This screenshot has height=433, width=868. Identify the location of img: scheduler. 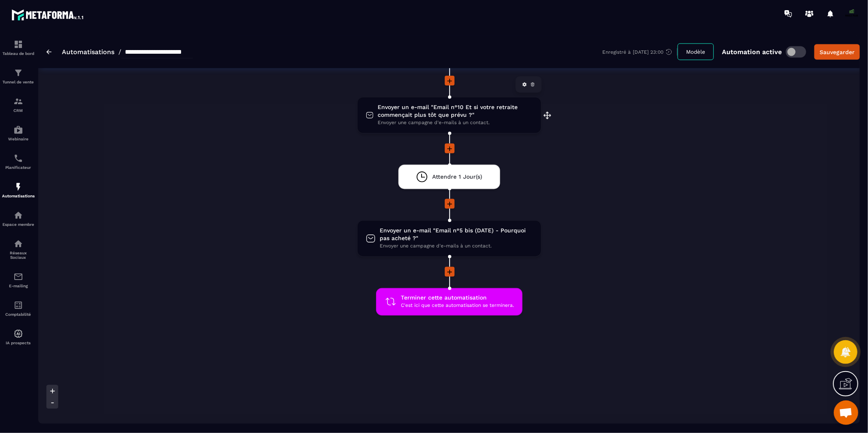
(19, 158).